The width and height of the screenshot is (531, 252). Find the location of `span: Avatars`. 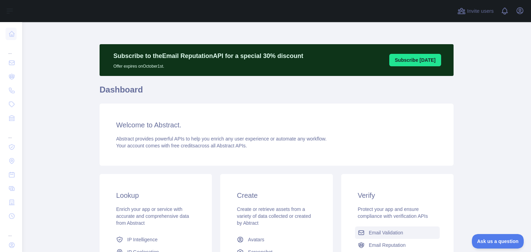

span: Avatars is located at coordinates (256, 240).